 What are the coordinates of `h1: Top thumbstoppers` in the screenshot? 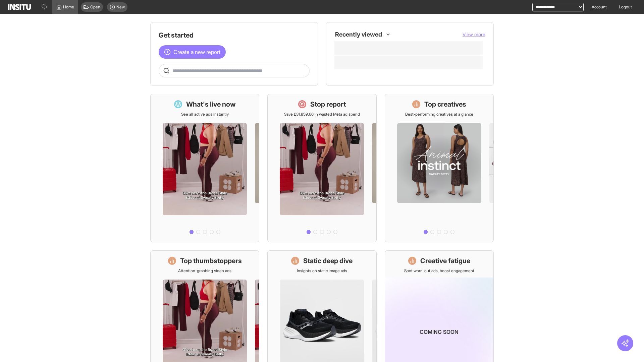 It's located at (211, 261).